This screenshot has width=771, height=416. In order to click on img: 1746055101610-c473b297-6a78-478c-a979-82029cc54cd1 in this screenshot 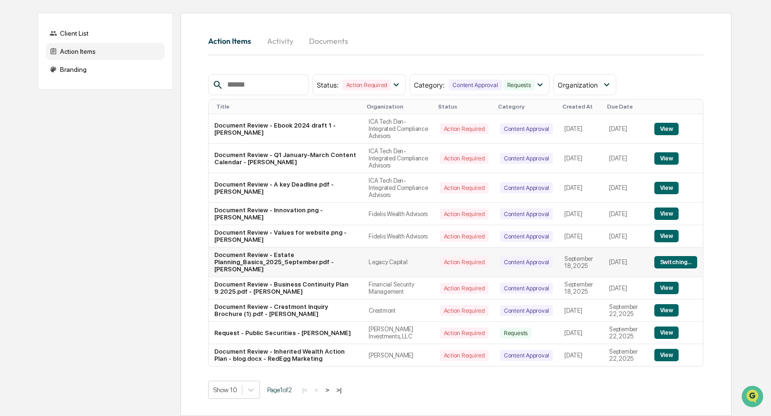, I will do `click(18, 81)`.